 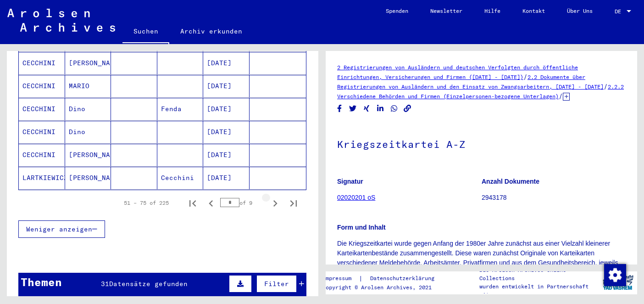 I want to click on button: Previous page, so click(x=211, y=203).